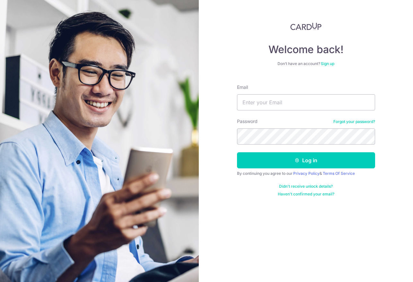 The height and width of the screenshot is (282, 413). I want to click on label: Email, so click(243, 87).